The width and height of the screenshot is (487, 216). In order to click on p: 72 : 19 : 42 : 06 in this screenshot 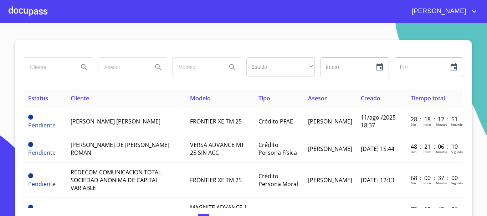, I will do `click(434, 210)`.